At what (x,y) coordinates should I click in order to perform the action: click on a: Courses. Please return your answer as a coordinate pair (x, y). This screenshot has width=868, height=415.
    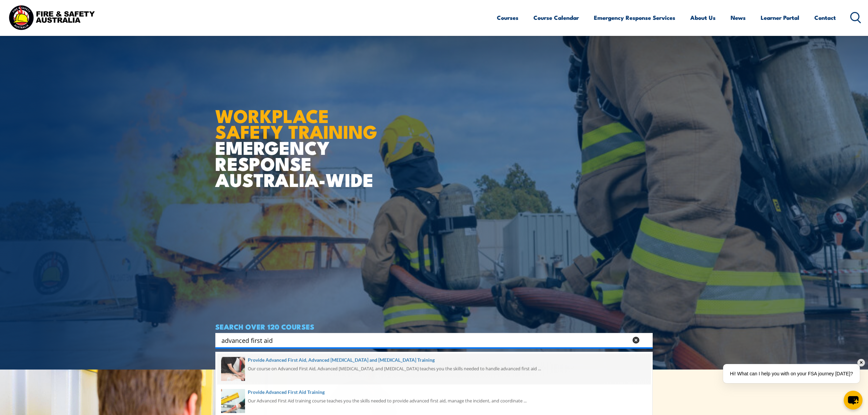
    Looking at the image, I should click on (507, 18).